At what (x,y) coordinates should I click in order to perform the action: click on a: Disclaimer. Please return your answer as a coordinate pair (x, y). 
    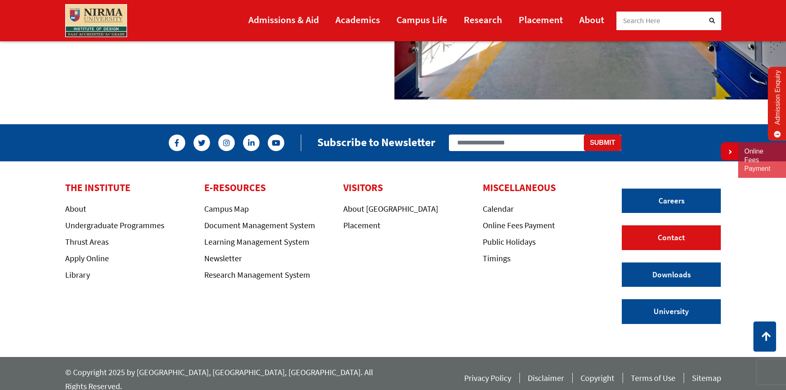
    Looking at the image, I should click on (546, 379).